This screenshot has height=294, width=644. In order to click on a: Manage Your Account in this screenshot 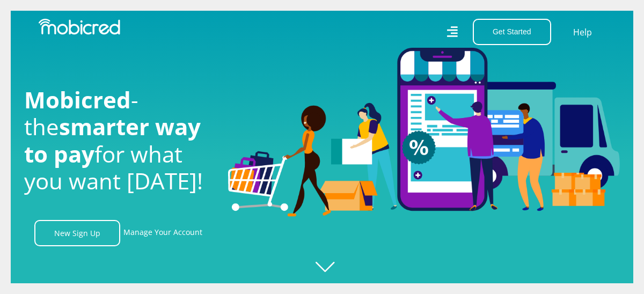, I will do `click(162, 233)`.